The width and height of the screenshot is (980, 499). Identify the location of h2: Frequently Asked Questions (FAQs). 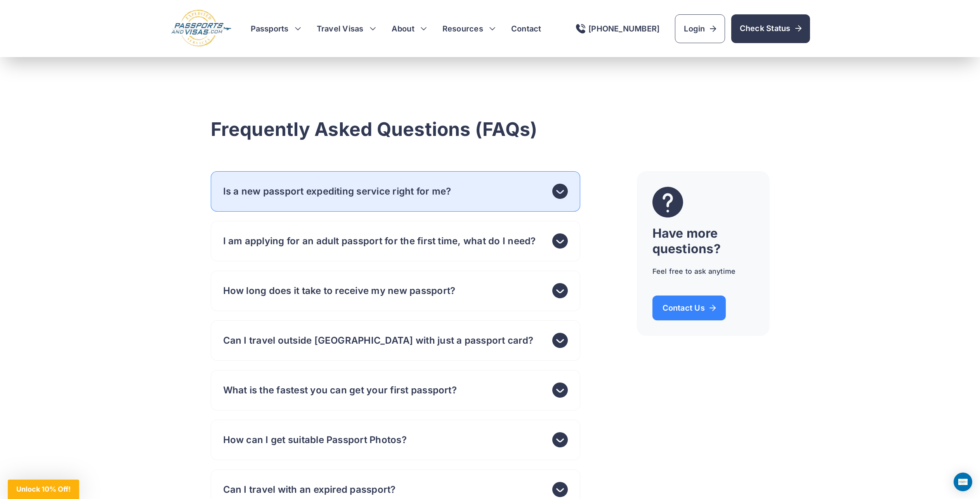
(490, 130).